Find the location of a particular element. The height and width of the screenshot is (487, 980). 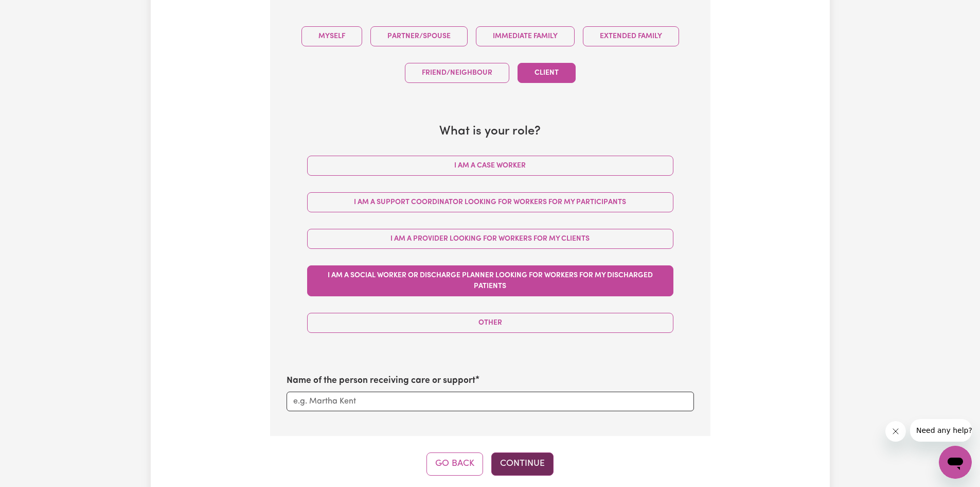

input: e.g. Martha Kent is located at coordinates (491, 401).